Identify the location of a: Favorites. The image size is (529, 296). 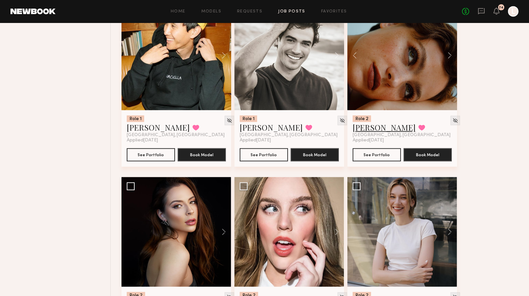
(334, 11).